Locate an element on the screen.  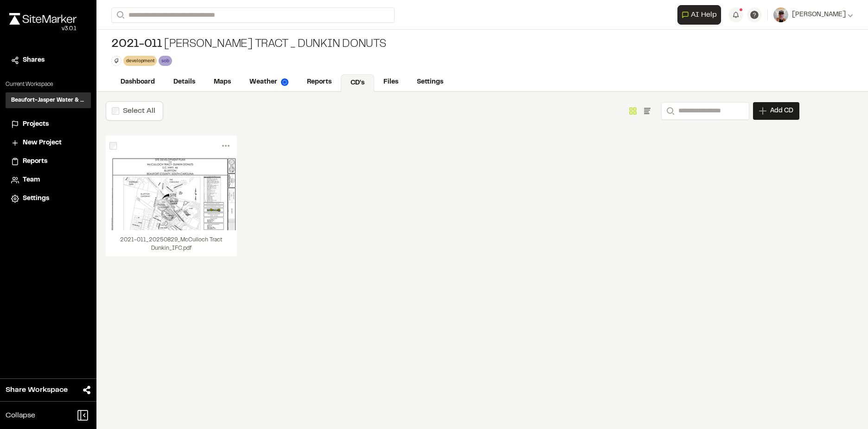
button: Open AI Assistant is located at coordinates (699, 15).